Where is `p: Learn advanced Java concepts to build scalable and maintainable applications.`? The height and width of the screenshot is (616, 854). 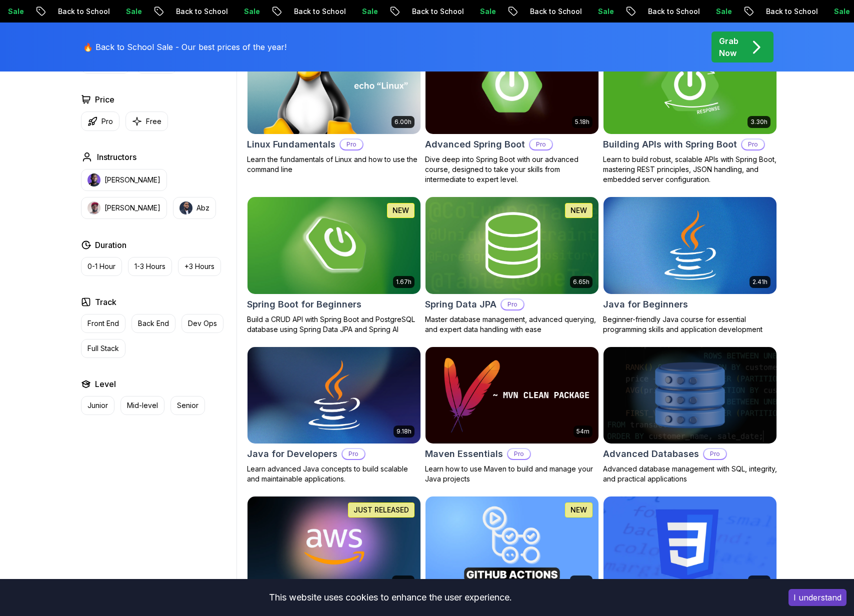 p: Learn advanced Java concepts to build scalable and maintainable applications. is located at coordinates (333, 474).